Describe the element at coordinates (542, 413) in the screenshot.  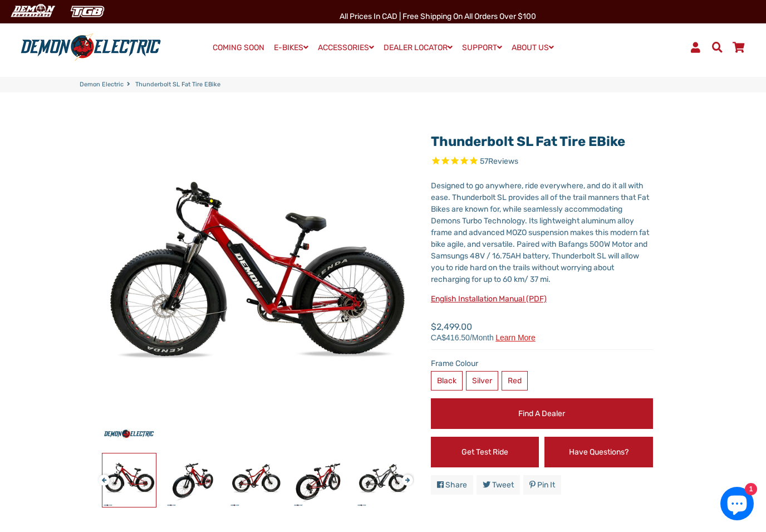
I see `a: Find a Dealer` at that location.